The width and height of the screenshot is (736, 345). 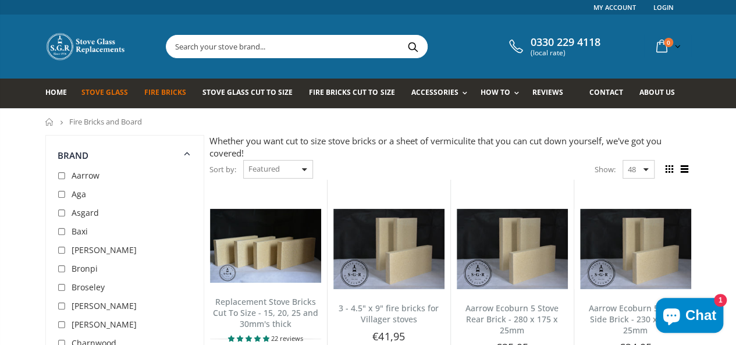 I want to click on button: Search, so click(x=413, y=47).